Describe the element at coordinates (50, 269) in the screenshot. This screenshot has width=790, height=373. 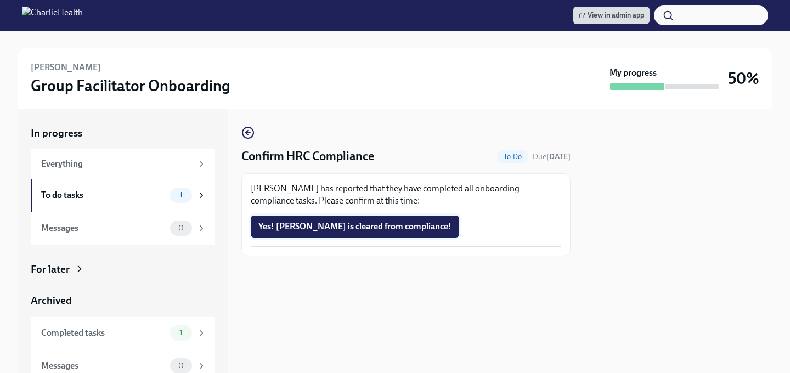
I see `div: For later` at that location.